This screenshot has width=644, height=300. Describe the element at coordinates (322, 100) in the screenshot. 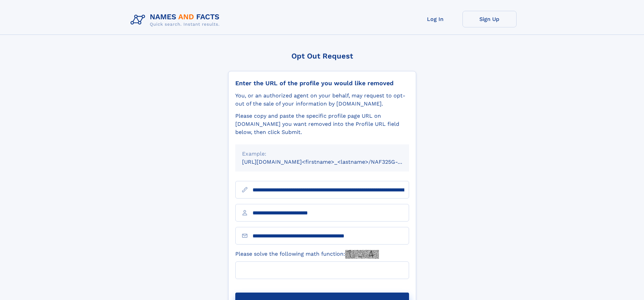

I see `div: You, or an authorized agent on your behalf, may request to opt-out of the sale of your informatio...` at that location.